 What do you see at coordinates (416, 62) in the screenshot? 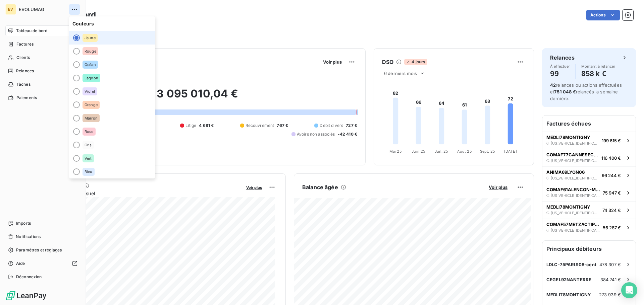
I see `span: 4 jours` at bounding box center [416, 62].